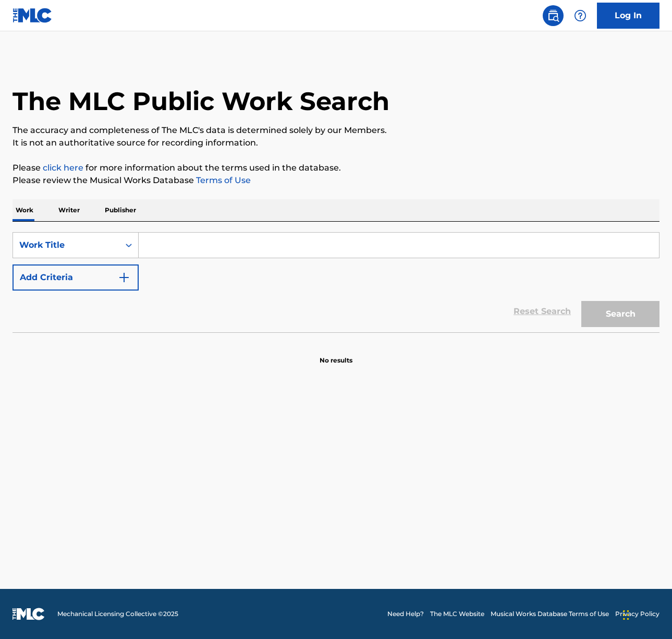  Describe the element at coordinates (581, 15) in the screenshot. I see `img: help` at that location.